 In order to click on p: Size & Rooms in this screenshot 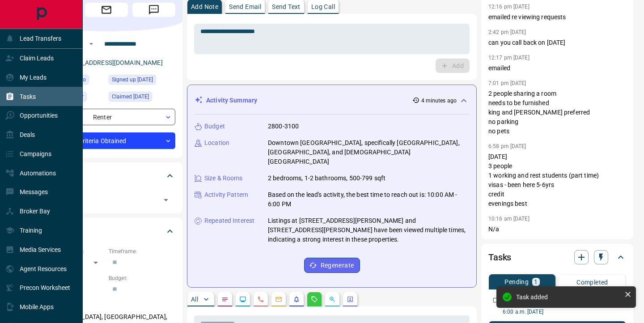, I will do `click(224, 178)`.